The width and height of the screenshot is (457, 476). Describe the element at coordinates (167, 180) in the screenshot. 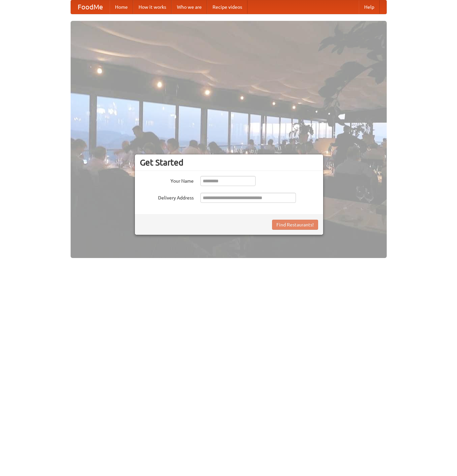

I see `label: Your Name` at that location.